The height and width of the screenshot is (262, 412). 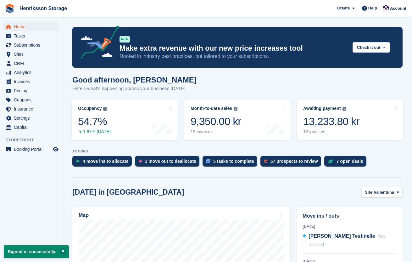 I want to click on div: 4 move ins to allocate, so click(x=106, y=161).